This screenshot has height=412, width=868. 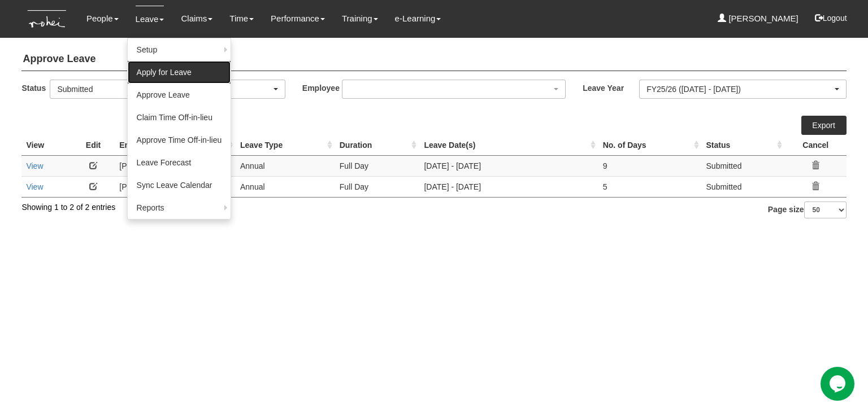 What do you see at coordinates (179, 50) in the screenshot?
I see `a: Setup` at bounding box center [179, 50].